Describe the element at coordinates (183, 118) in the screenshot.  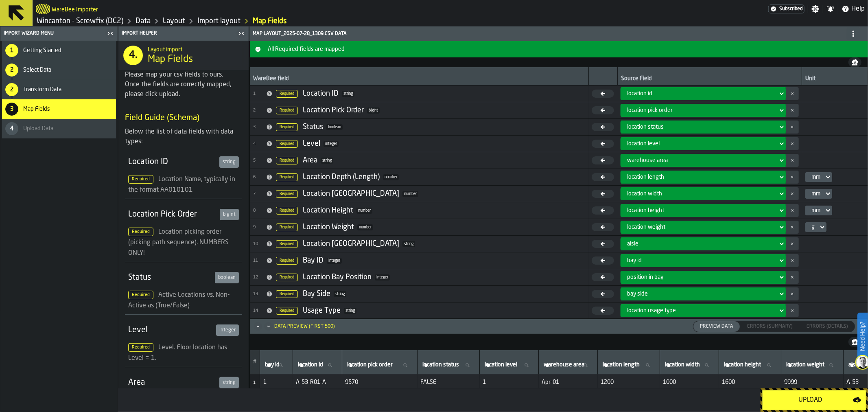
I see `h3: Field Guide (Schema)` at that location.